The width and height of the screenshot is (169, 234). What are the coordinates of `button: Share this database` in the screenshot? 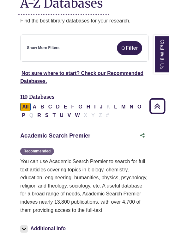 It's located at (143, 136).